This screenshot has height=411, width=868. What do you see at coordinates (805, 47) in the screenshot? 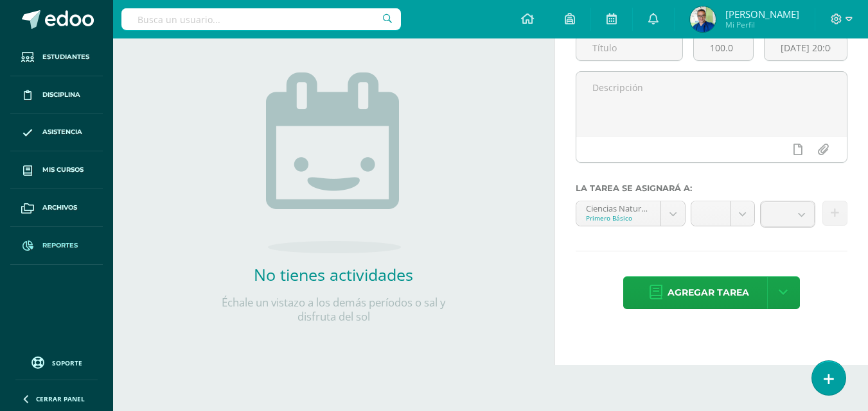
I see `input: Fecha de entrega` at bounding box center [805, 47].